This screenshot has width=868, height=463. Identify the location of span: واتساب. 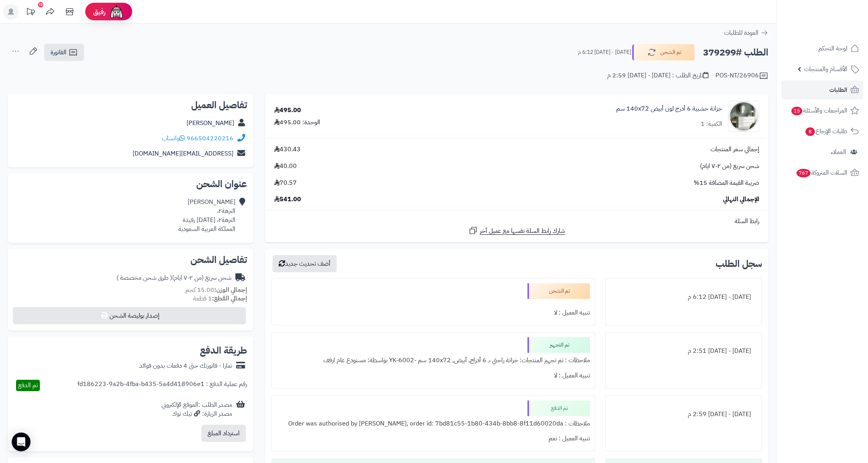
(173, 138).